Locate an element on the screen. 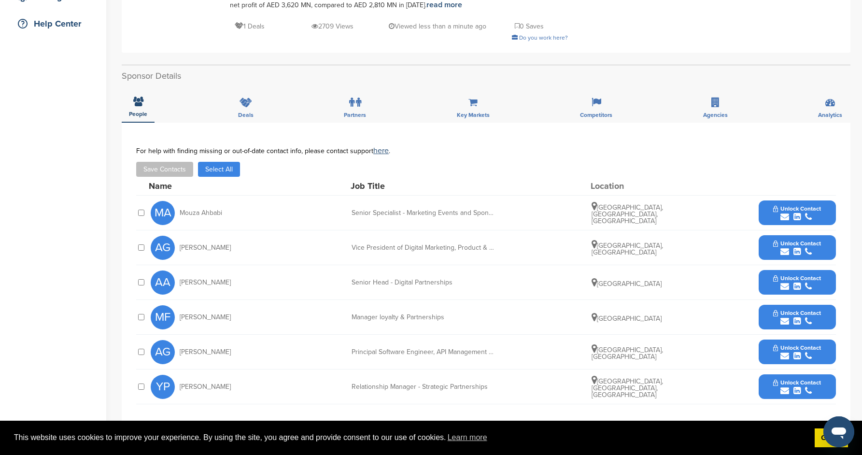 The height and width of the screenshot is (455, 862). p: Viewed less than a minute ago is located at coordinates (438, 26).